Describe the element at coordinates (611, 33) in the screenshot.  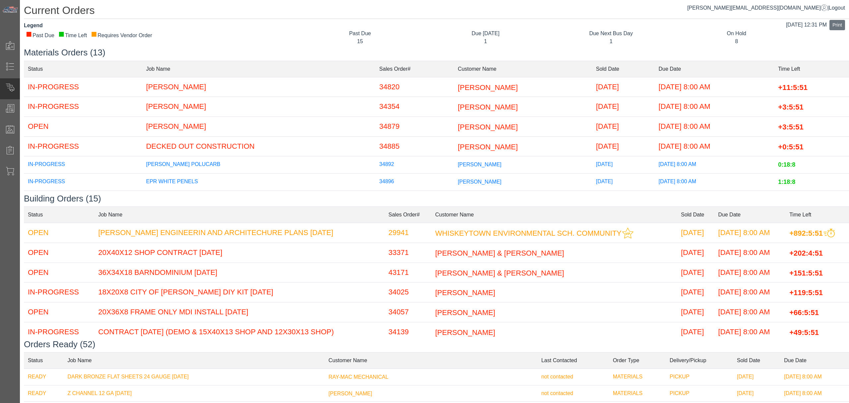
I see `div: Due Next Bus Day` at that location.